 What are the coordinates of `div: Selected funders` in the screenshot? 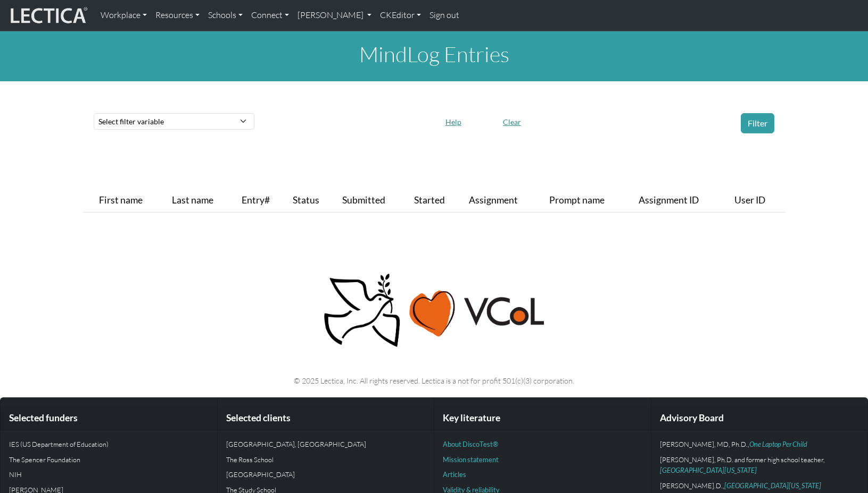 It's located at (109, 418).